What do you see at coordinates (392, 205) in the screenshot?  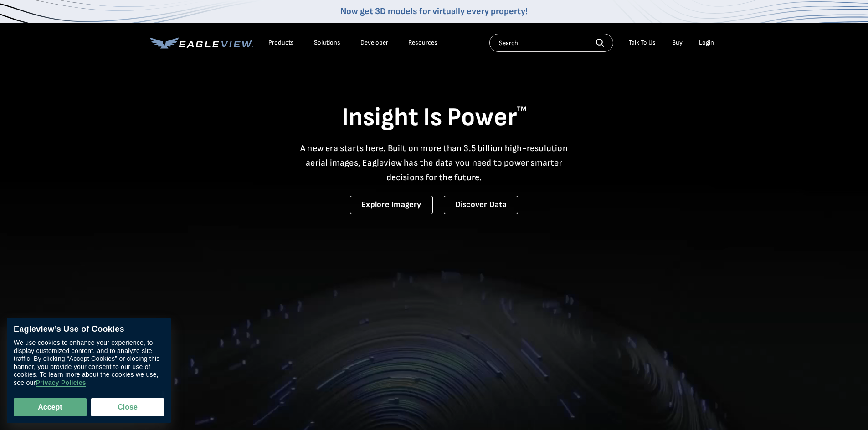 I see `a: Explore Imagery` at bounding box center [392, 205].